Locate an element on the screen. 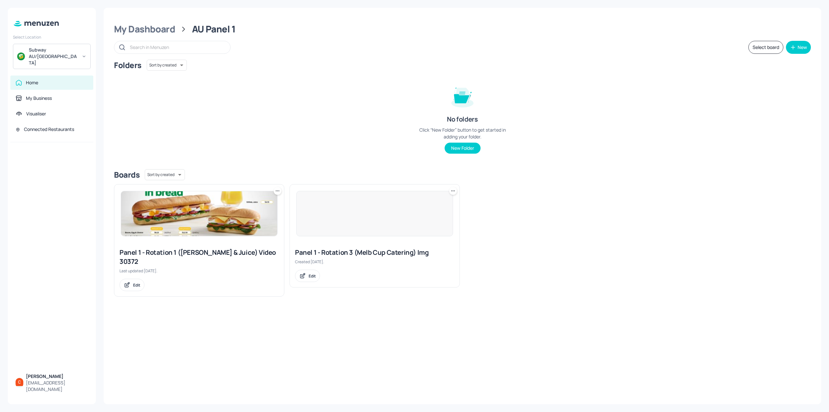 The height and width of the screenshot is (412, 829). div: New is located at coordinates (803, 47).